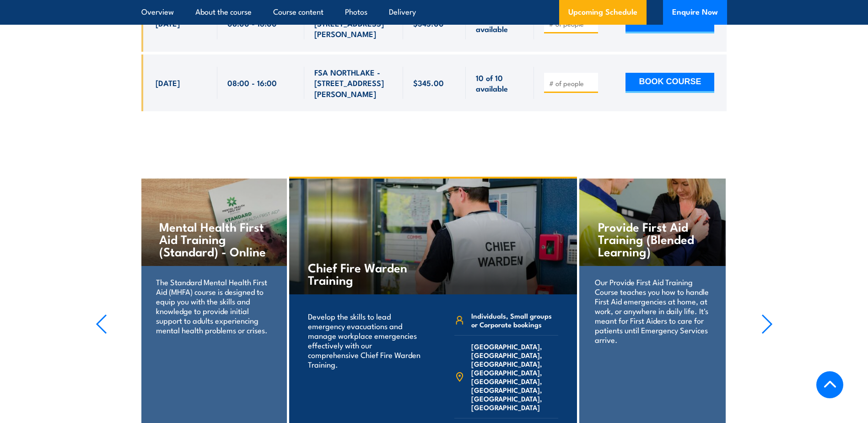 This screenshot has width=868, height=423. Describe the element at coordinates (214, 238) in the screenshot. I see `h4: Mental Health First Aid Training (Standard) - Online` at that location.